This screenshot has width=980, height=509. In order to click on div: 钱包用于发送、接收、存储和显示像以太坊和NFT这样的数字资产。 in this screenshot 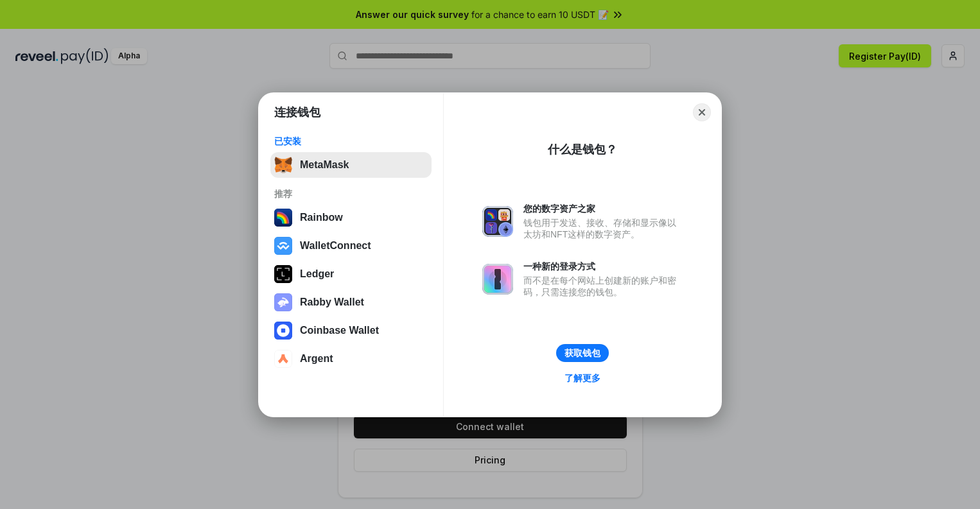, I will do `click(603, 229)`.